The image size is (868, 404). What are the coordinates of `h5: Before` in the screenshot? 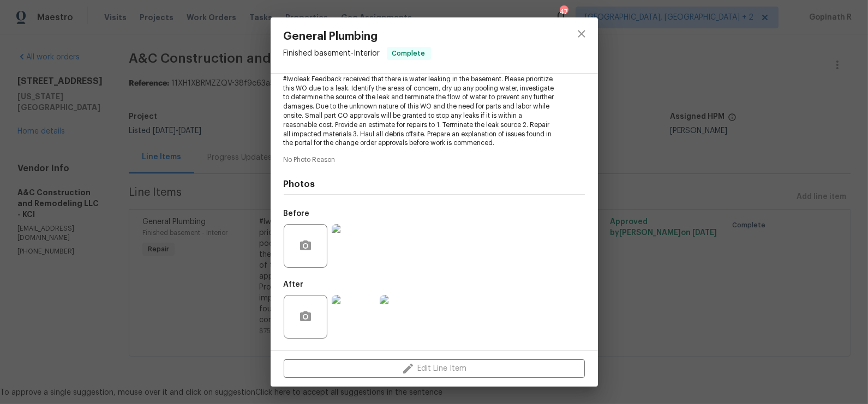 It's located at (297, 214).